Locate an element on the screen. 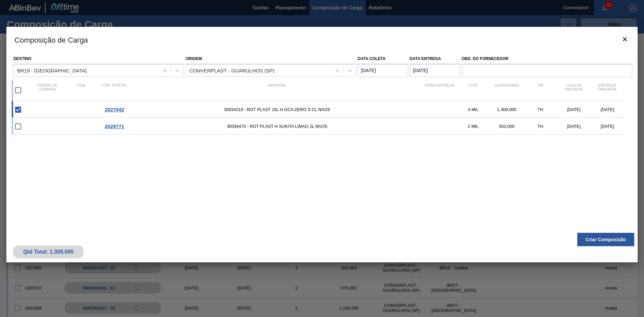 The image size is (644, 317). div: Entrega Prevista is located at coordinates (608, 90).